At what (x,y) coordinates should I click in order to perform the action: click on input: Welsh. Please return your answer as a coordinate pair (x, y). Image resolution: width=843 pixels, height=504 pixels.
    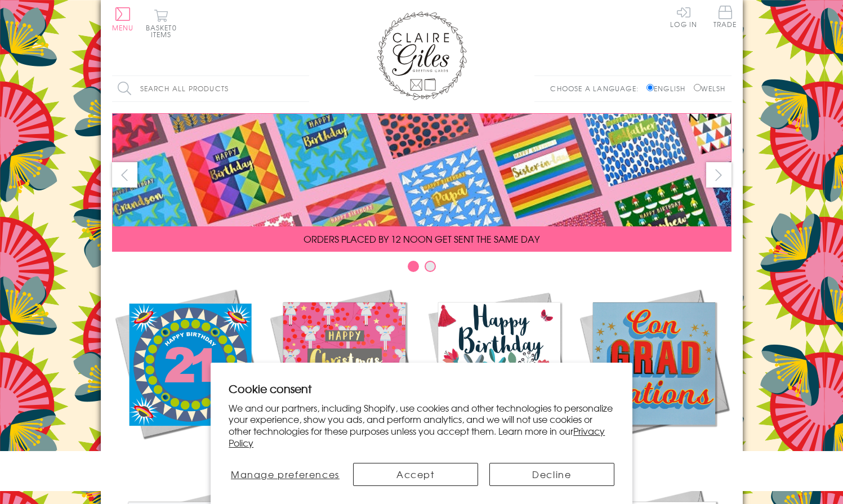
    Looking at the image, I should click on (697, 87).